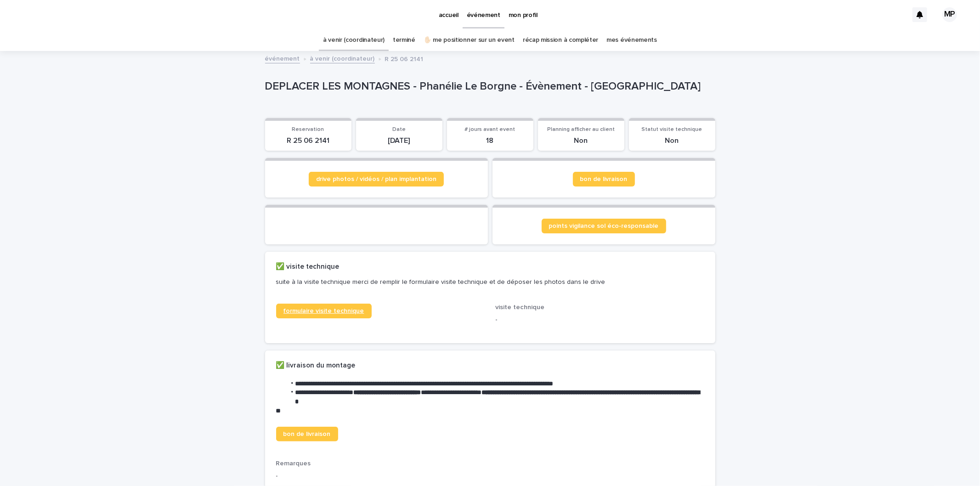 The height and width of the screenshot is (486, 980). Describe the element at coordinates (603, 226) in the screenshot. I see `a: points vigilance sol éco-responsable` at that location.